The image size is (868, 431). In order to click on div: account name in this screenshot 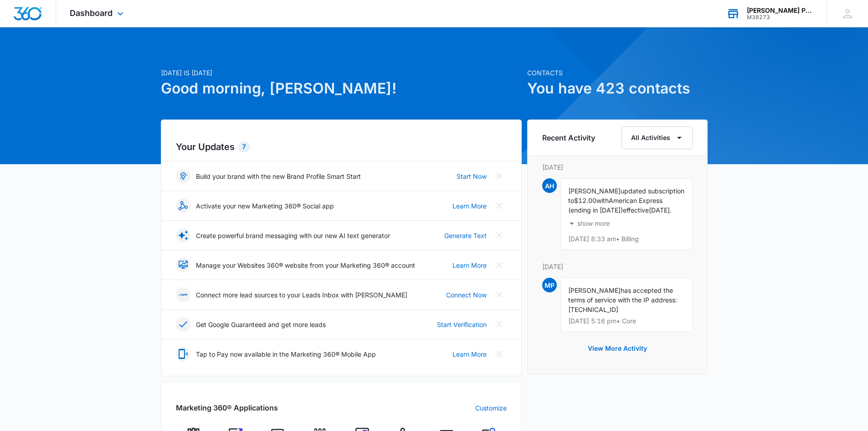, I will do `click(780, 10)`.